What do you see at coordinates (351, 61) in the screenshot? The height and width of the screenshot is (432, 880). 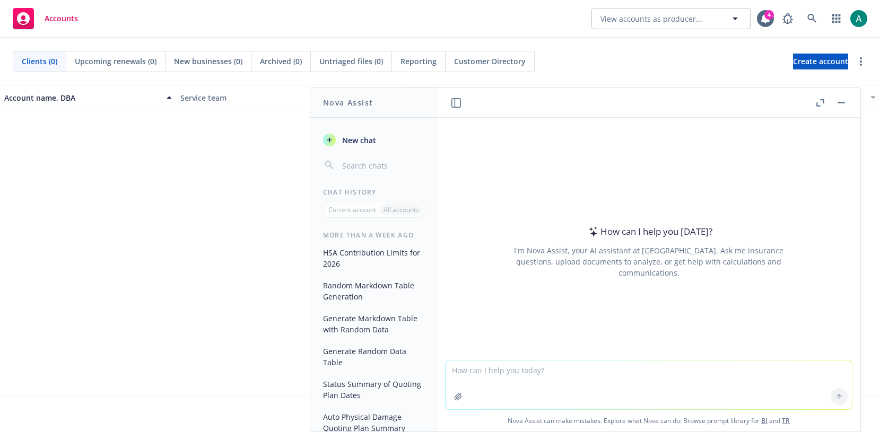 I see `span: Untriaged files (0)` at bounding box center [351, 61].